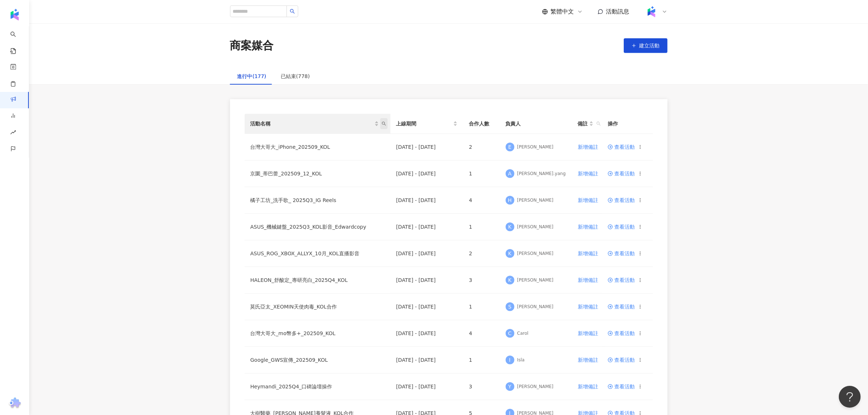 This screenshot has height=415, width=868. What do you see at coordinates (535, 123) in the screenshot?
I see `th: 負責人` at bounding box center [535, 123].